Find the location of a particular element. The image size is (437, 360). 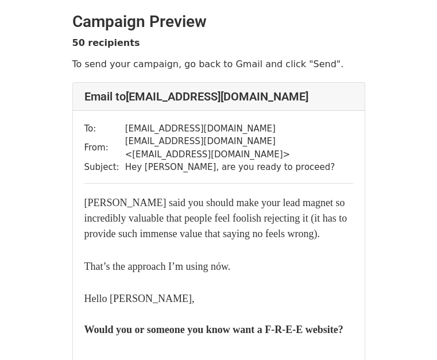

p: To send your campaign, go back to Gmail and click "Send". is located at coordinates (219, 64).